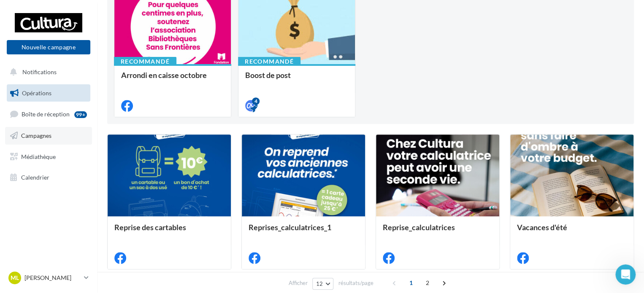 This screenshot has height=293, width=644. What do you see at coordinates (323, 284) in the screenshot?
I see `button: 12` at bounding box center [323, 284].